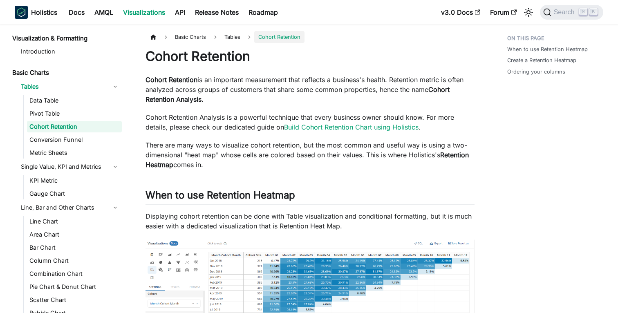 The width and height of the screenshot is (618, 313). I want to click on a: Data Table, so click(74, 101).